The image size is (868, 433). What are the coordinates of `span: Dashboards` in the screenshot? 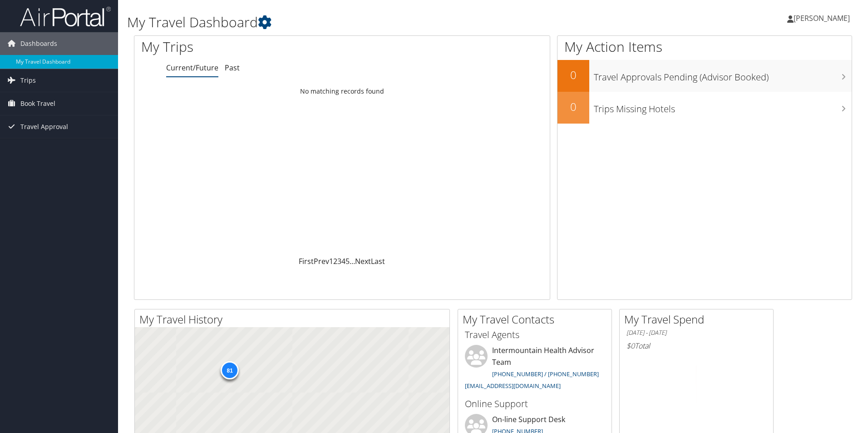 It's located at (39, 44).